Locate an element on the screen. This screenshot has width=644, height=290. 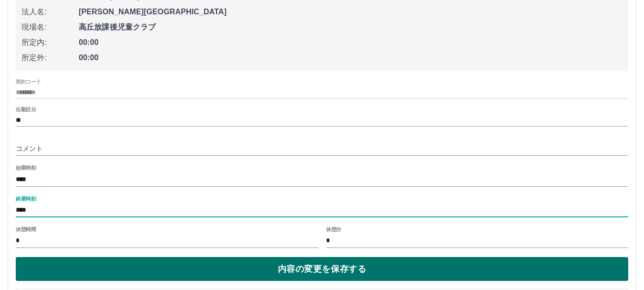
span: 法人名: is located at coordinates (50, 12).